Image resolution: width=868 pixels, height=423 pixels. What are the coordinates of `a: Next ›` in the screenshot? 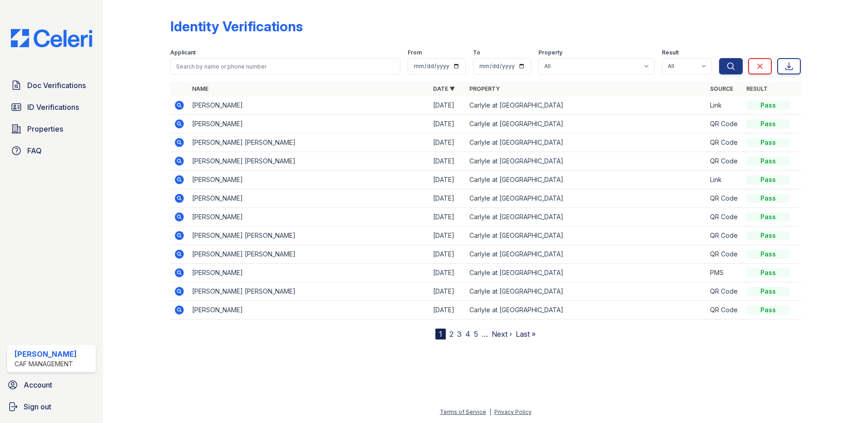 It's located at (501, 334).